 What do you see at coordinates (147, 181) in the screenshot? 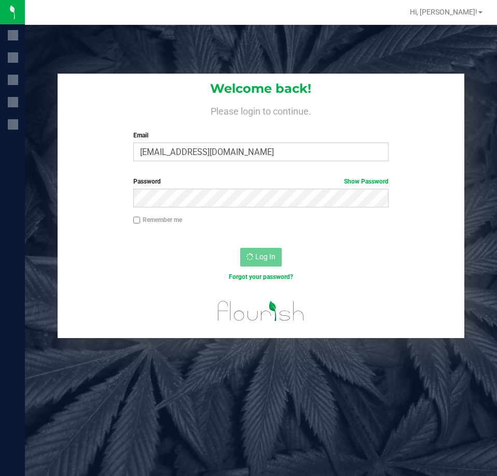
I see `span: Password` at bounding box center [147, 181].